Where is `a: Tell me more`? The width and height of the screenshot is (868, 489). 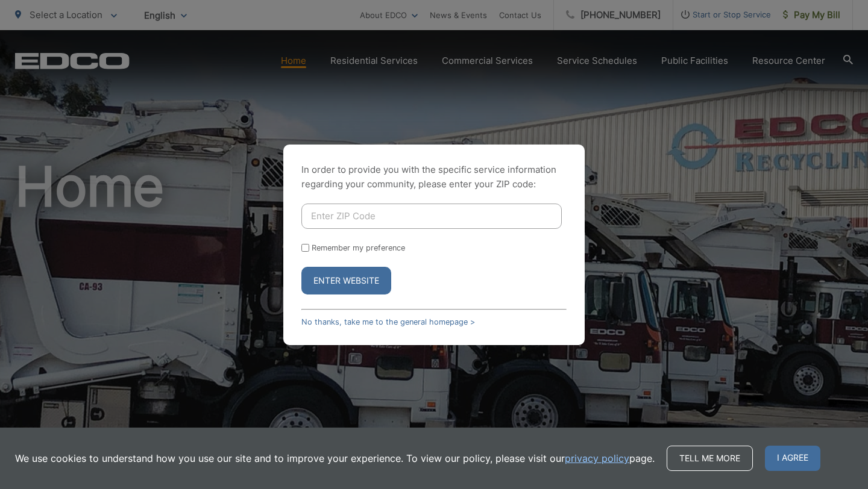
a: Tell me more is located at coordinates (709, 458).